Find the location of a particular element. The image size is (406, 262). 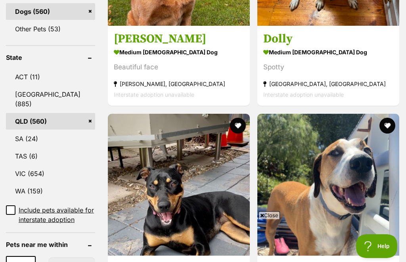

div: Beautiful face is located at coordinates (179, 67).